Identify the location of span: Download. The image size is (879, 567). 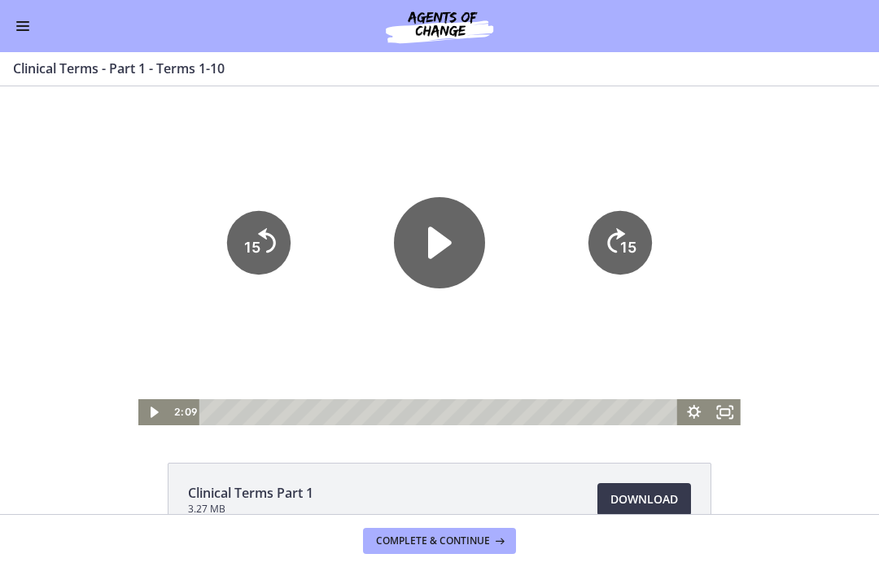
(644, 499).